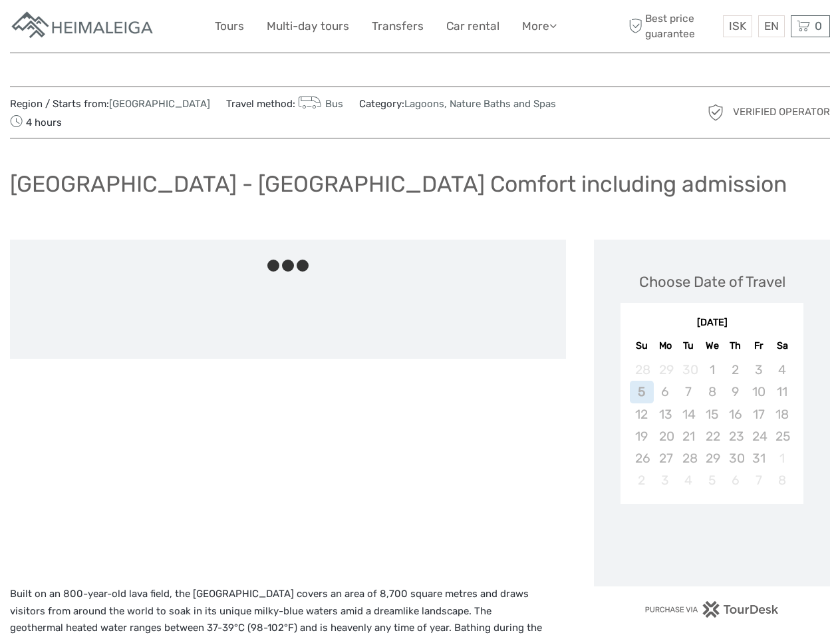 Image resolution: width=840 pixels, height=639 pixels. What do you see at coordinates (782, 112) in the screenshot?
I see `span: Verified Operator` at bounding box center [782, 112].